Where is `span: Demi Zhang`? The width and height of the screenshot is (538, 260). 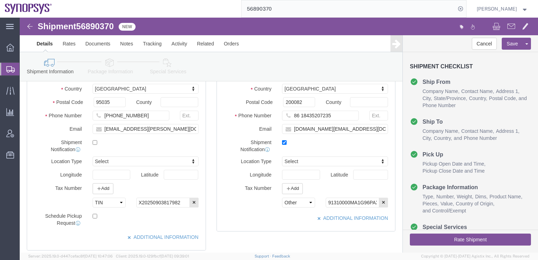 span: Demi Zhang is located at coordinates (497, 9).